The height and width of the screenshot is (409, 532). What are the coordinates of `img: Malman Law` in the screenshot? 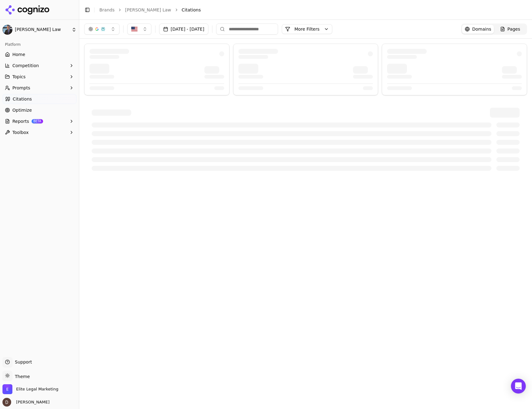 It's located at (7, 30).